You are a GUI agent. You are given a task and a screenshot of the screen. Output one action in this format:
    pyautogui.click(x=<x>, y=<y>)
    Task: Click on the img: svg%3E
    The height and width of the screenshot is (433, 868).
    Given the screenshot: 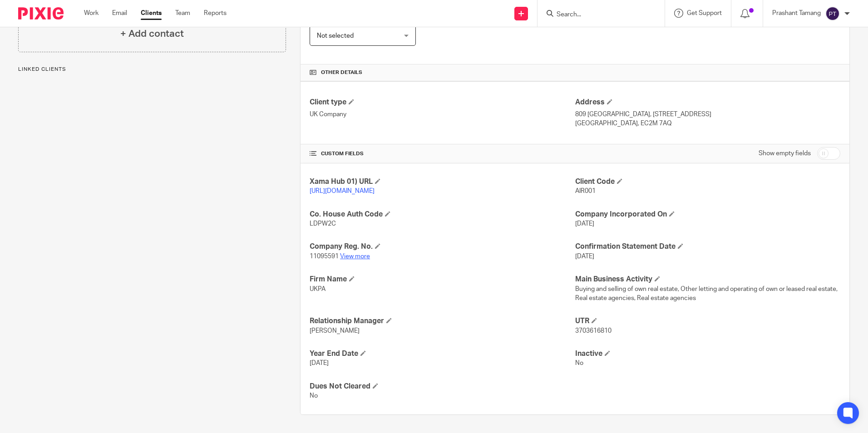 What is the action you would take?
    pyautogui.click(x=833, y=13)
    